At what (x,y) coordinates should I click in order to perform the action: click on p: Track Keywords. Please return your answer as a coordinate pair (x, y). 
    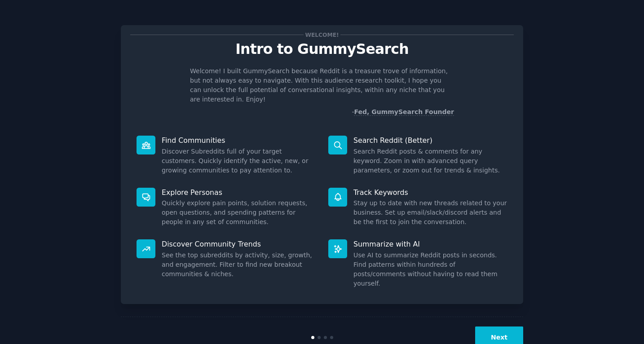
    Looking at the image, I should click on (430, 192).